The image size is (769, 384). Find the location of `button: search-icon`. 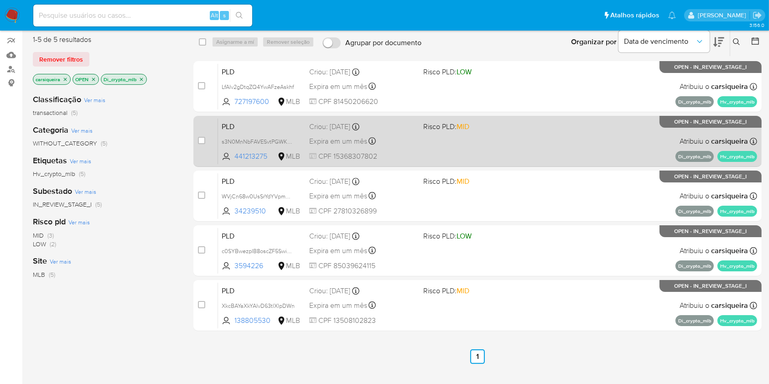

button: search-icon is located at coordinates (239, 16).